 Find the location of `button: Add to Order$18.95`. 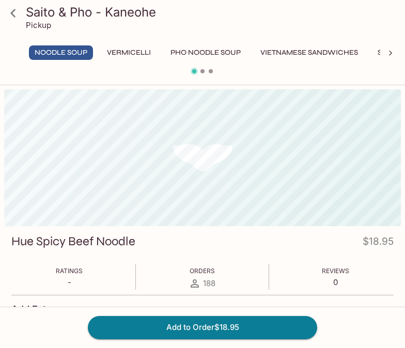

button: Add to Order$18.95 is located at coordinates (202, 327).